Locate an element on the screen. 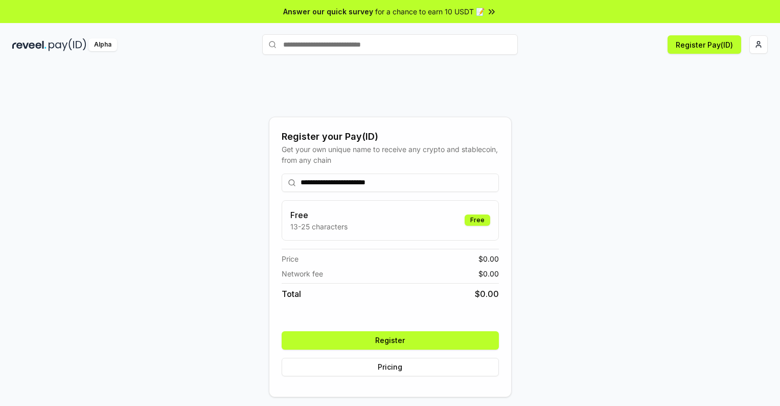  span: Price is located at coordinates (290, 258).